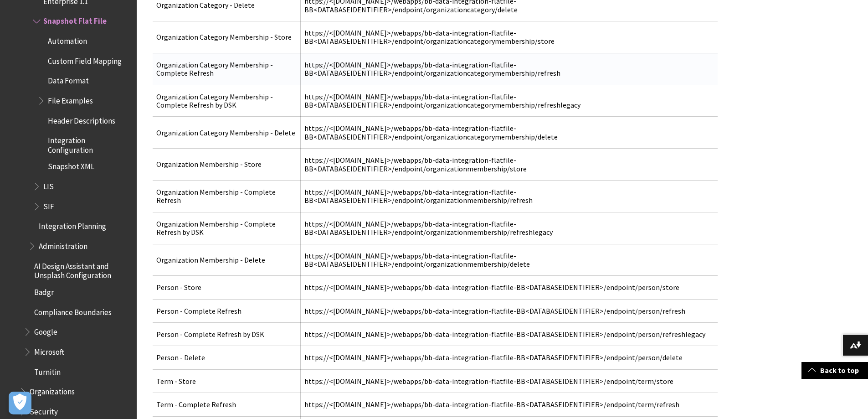 The height and width of the screenshot is (419, 868). What do you see at coordinates (227, 357) in the screenshot?
I see `td: Person - Delete` at bounding box center [227, 357].